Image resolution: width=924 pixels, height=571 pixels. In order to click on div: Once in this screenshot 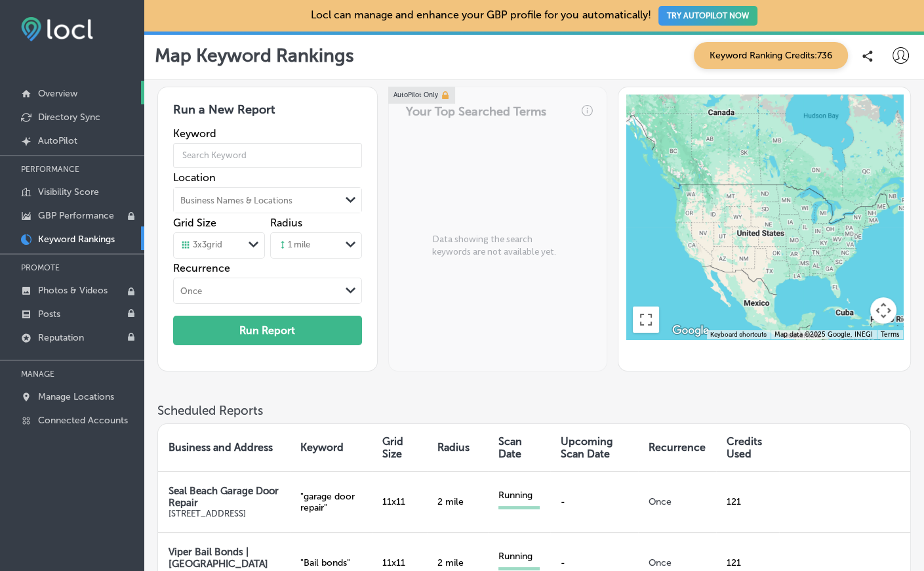, I will do `click(191, 290)`.